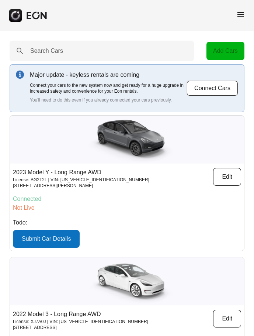 This screenshot has width=254, height=336. Describe the element at coordinates (241, 14) in the screenshot. I see `span: menu` at that location.